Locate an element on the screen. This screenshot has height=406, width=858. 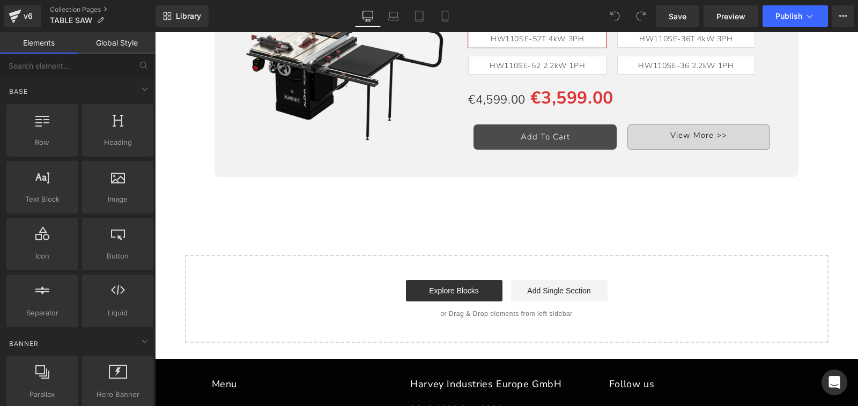
span: €4,599.00 is located at coordinates (341, 68).